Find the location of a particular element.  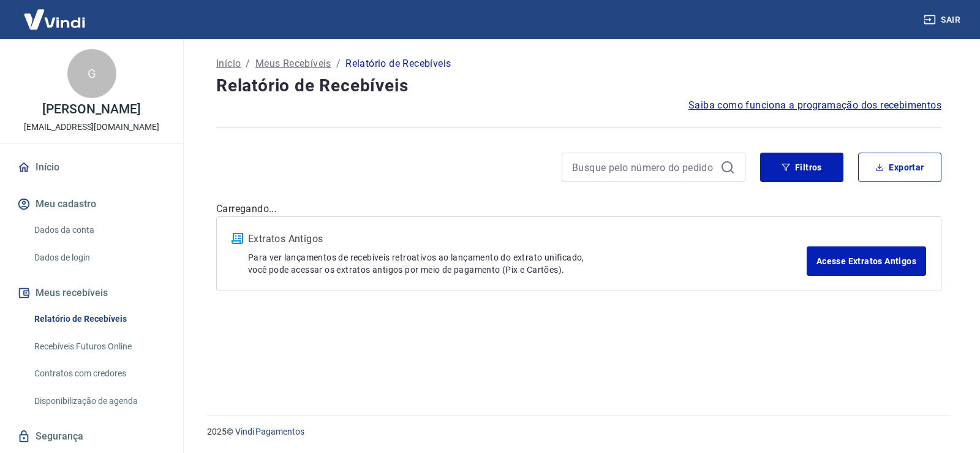

button: Meus recebíveis is located at coordinates (91, 293).